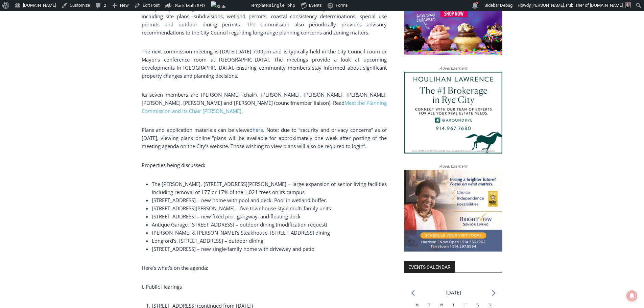 The width and height of the screenshot is (644, 308). Describe the element at coordinates (466, 305) in the screenshot. I see `span: F` at that location.